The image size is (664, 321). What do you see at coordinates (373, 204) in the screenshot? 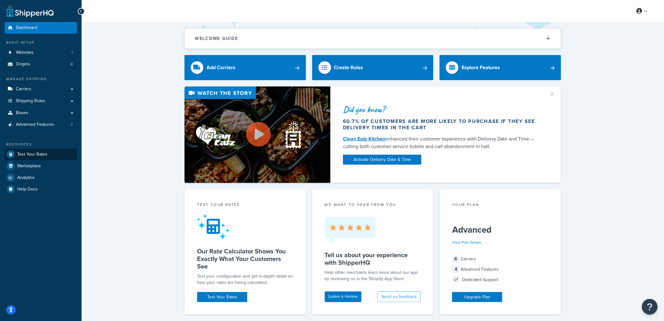
I see `p: we want to hear from you` at bounding box center [373, 204].